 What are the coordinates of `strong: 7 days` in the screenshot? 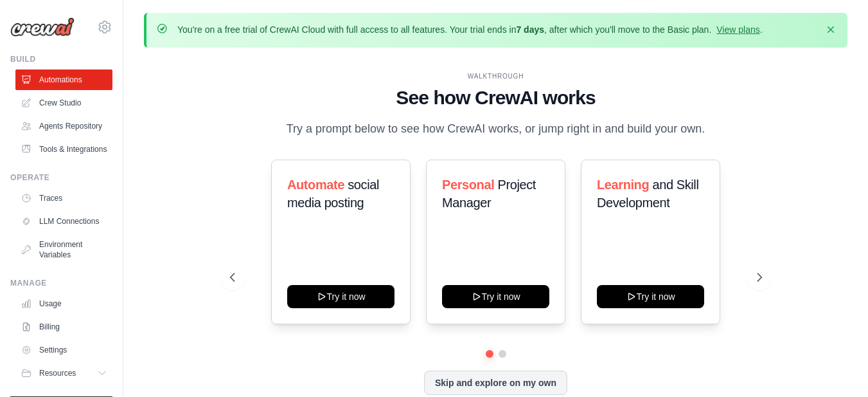 It's located at (530, 29).